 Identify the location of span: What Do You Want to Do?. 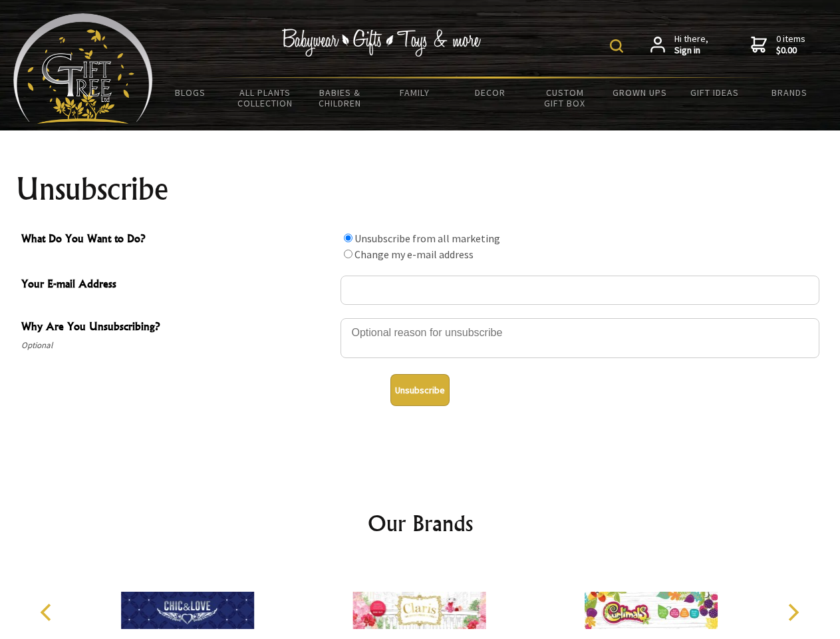
(178, 239).